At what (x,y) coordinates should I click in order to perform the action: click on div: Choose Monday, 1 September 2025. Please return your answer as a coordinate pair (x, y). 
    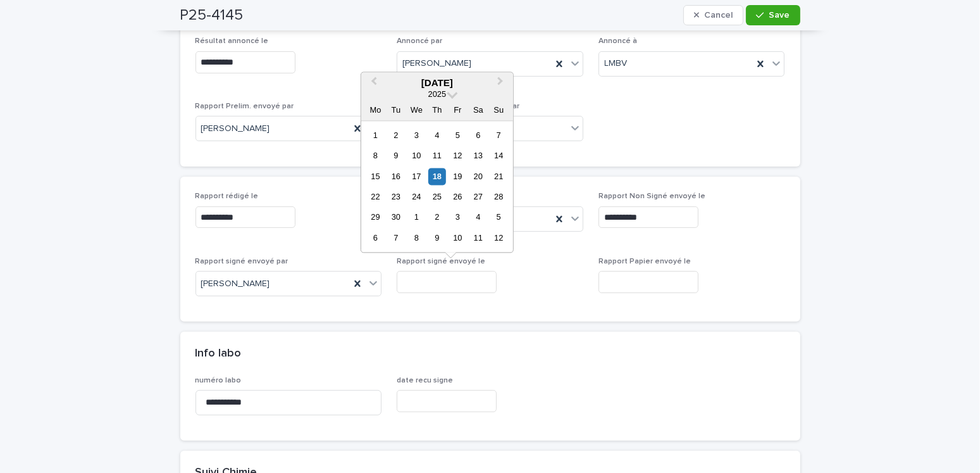
    Looking at the image, I should click on (376, 135).